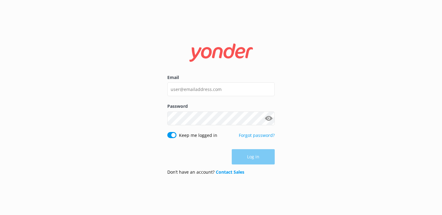 The width and height of the screenshot is (442, 215). What do you see at coordinates (198, 136) in the screenshot?
I see `label: Keep me logged in` at bounding box center [198, 136].